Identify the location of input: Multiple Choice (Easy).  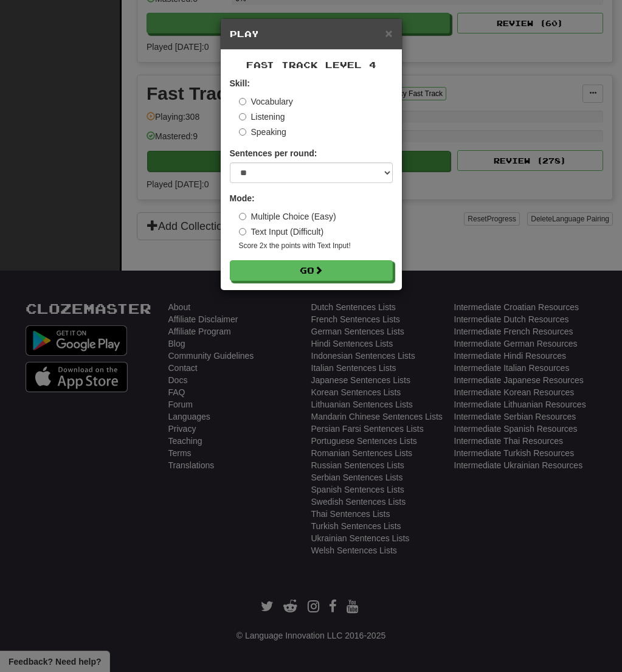
(243, 217).